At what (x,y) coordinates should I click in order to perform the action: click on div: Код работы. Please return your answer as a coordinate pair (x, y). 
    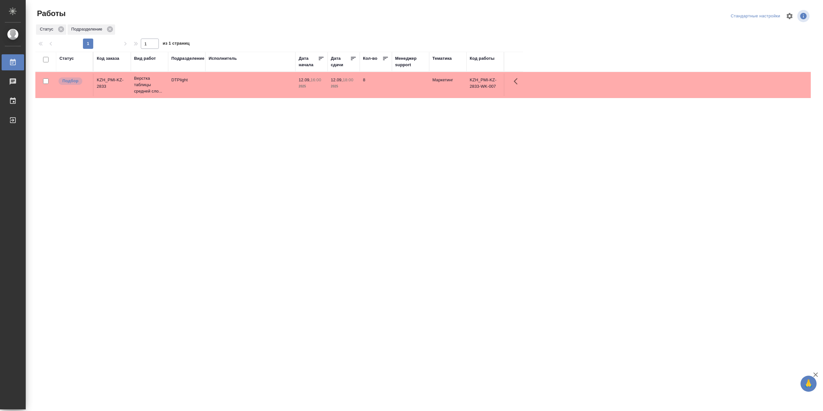
    Looking at the image, I should click on (482, 59).